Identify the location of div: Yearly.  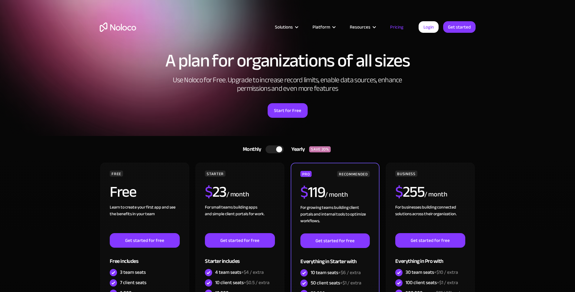
(296, 149).